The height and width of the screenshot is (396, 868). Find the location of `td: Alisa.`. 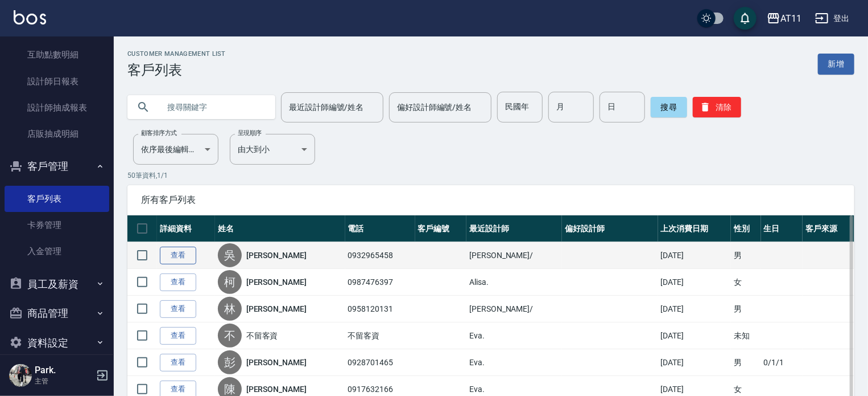

td: Alisa. is located at coordinates (514, 282).